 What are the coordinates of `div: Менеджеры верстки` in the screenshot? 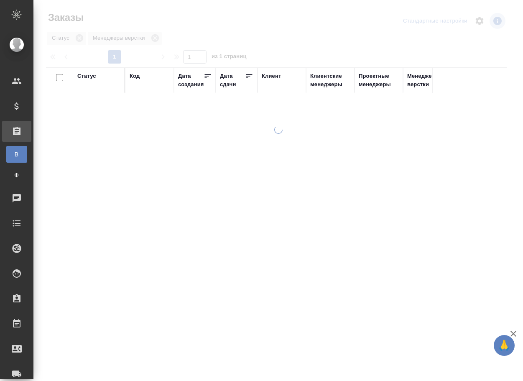 It's located at (428, 80).